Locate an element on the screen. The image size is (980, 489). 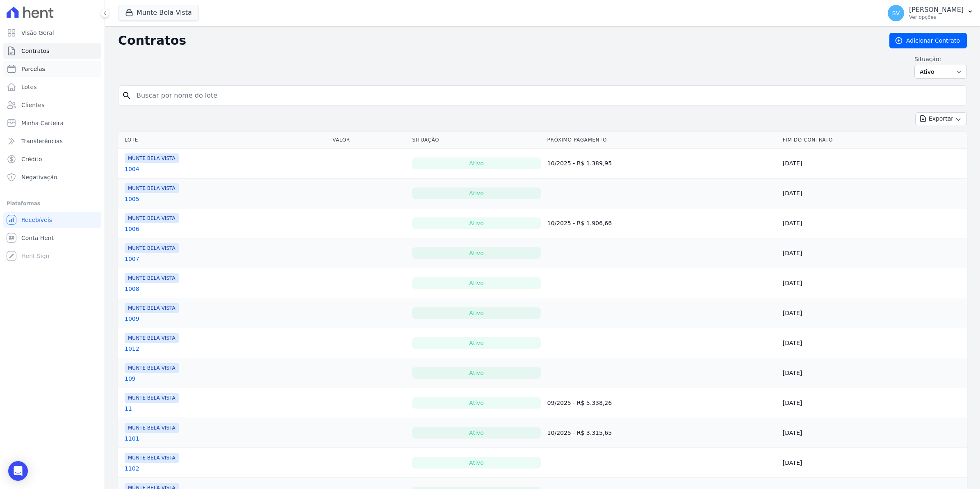
span: Recebíveis is located at coordinates (36, 220).